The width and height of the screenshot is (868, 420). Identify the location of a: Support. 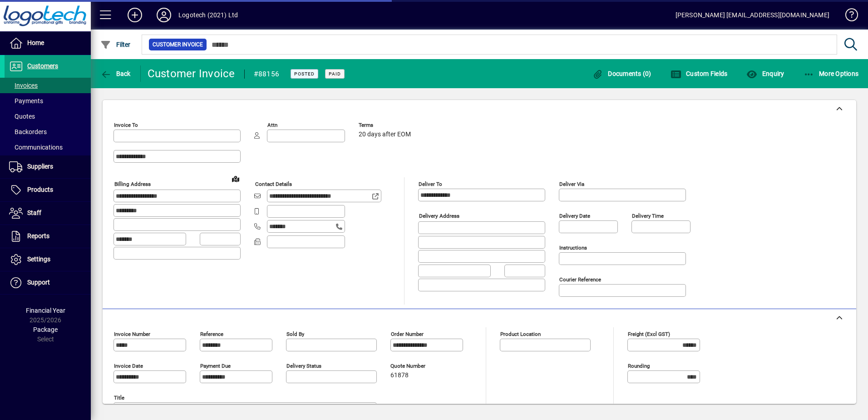
(48, 283).